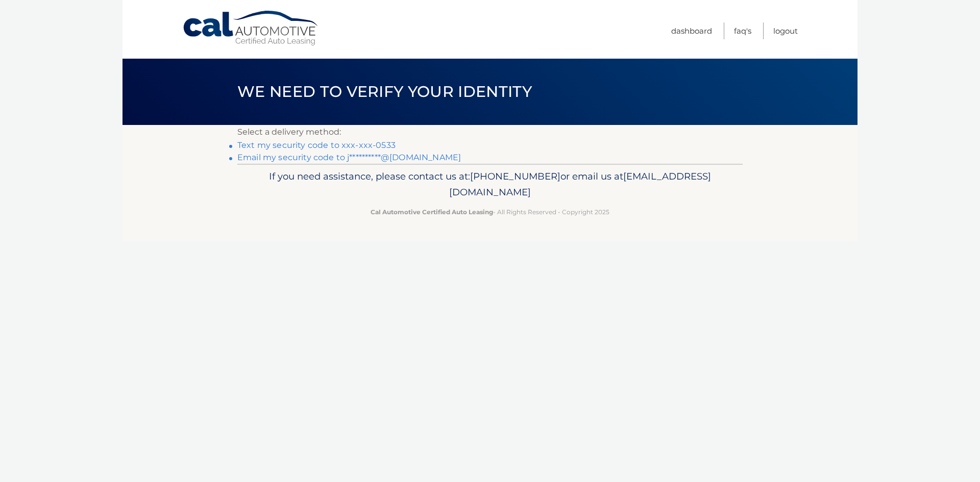 The width and height of the screenshot is (980, 482). I want to click on p: - All Rights Reserved - Copyright 2025, so click(490, 212).